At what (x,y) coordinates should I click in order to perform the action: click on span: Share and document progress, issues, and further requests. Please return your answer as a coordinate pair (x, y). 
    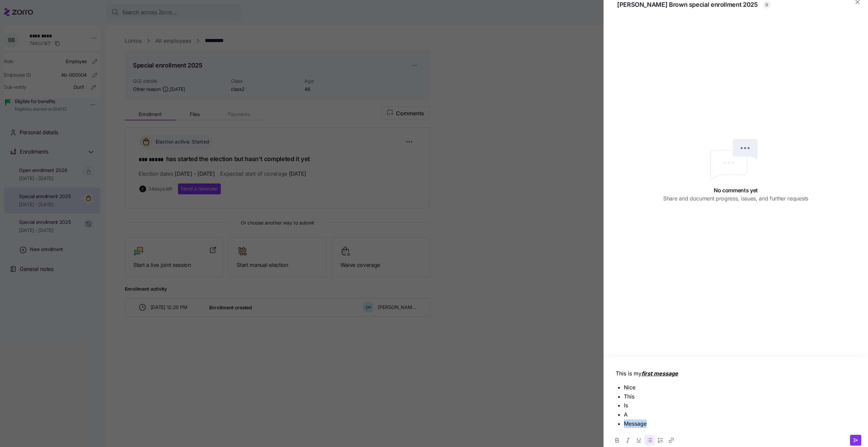
    Looking at the image, I should click on (736, 198).